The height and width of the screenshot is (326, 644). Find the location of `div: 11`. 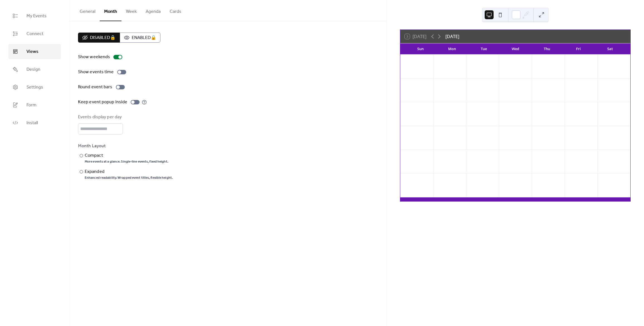

div: 11 is located at coordinates (602, 82).